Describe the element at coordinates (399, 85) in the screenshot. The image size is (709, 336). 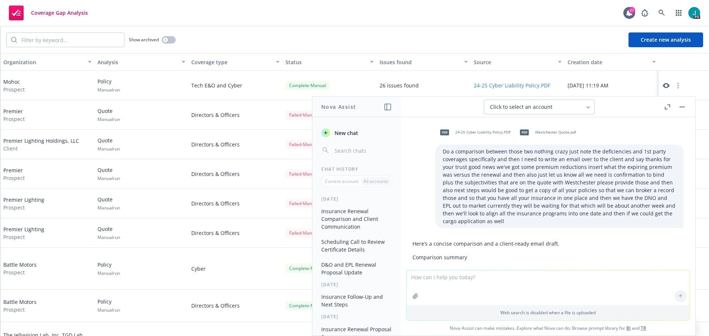
I see `div: 26 issues found` at that location.